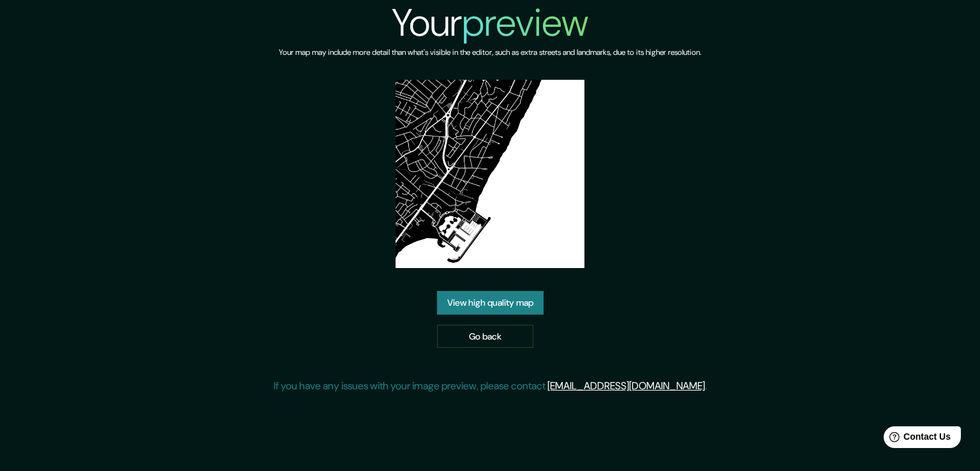 The width and height of the screenshot is (980, 471). Describe the element at coordinates (490, 53) in the screenshot. I see `h6: Your map may include more detail than what's visible in the editor, such as extra streets and lan...` at that location.